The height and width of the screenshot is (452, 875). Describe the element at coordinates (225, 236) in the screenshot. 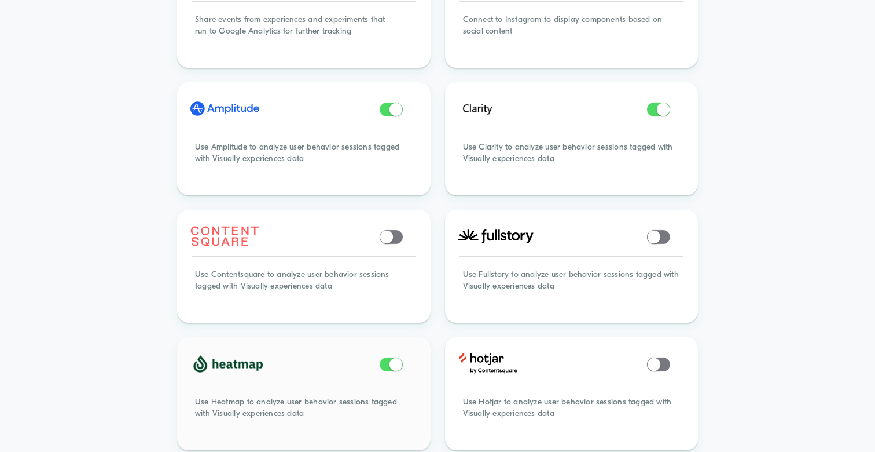

I see `img: contentsquare` at that location.